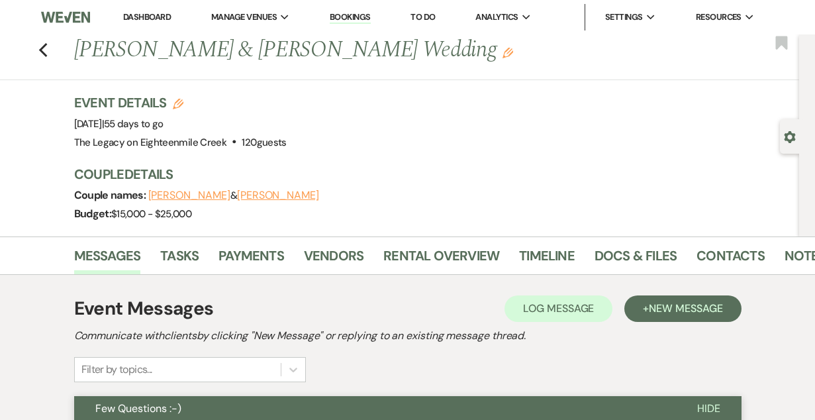 The height and width of the screenshot is (420, 815). Describe the element at coordinates (422, 17) in the screenshot. I see `a: To Do` at that location.